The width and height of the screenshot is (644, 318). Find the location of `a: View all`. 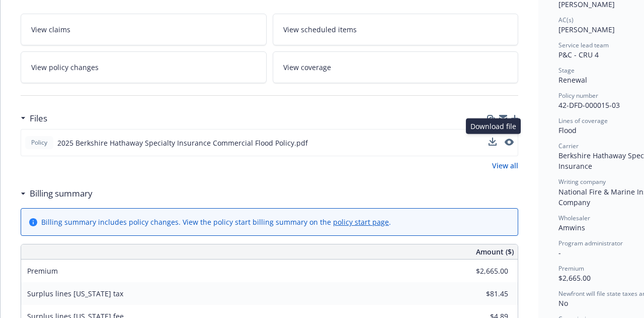

a: View all is located at coordinates (506, 165).